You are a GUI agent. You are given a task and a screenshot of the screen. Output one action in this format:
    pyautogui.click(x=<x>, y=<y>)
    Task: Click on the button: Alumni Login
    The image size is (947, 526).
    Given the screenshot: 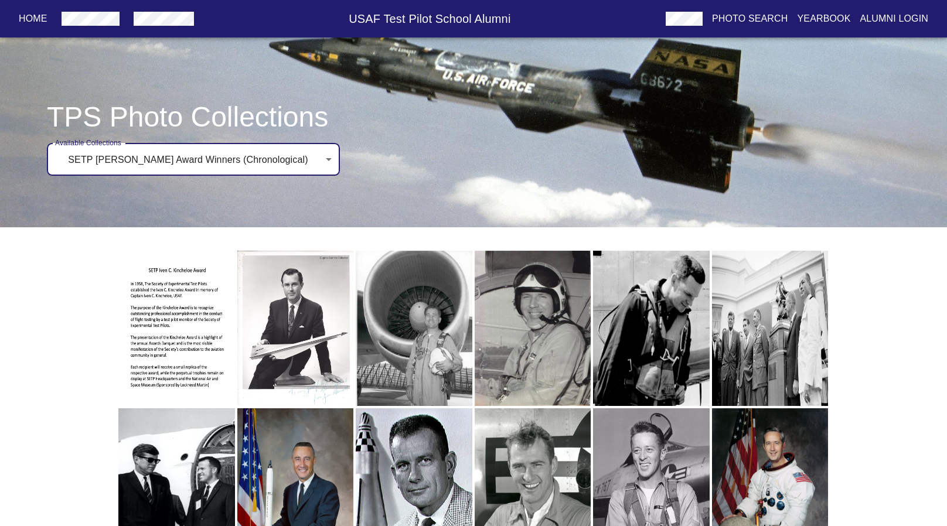 What is the action you would take?
    pyautogui.click(x=894, y=19)
    